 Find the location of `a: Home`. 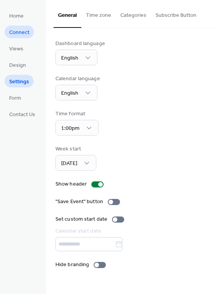

a: Home is located at coordinates (16, 15).